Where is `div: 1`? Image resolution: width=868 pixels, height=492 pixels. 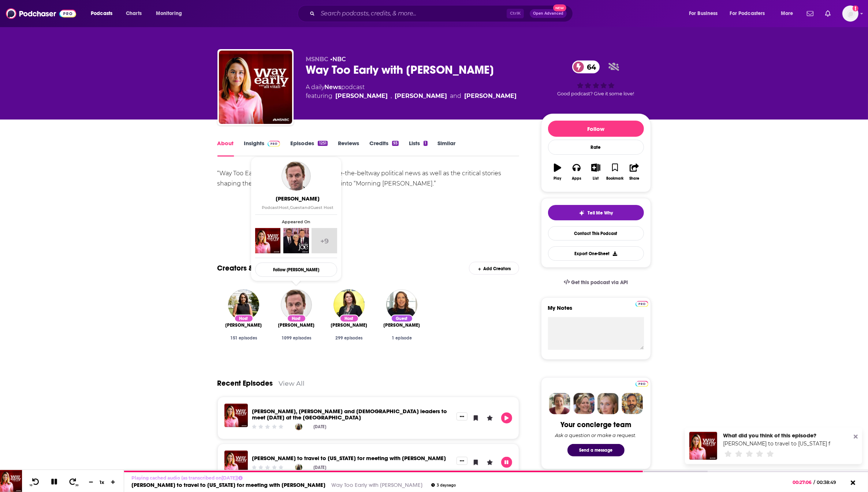
div: 1 is located at coordinates (426, 144).